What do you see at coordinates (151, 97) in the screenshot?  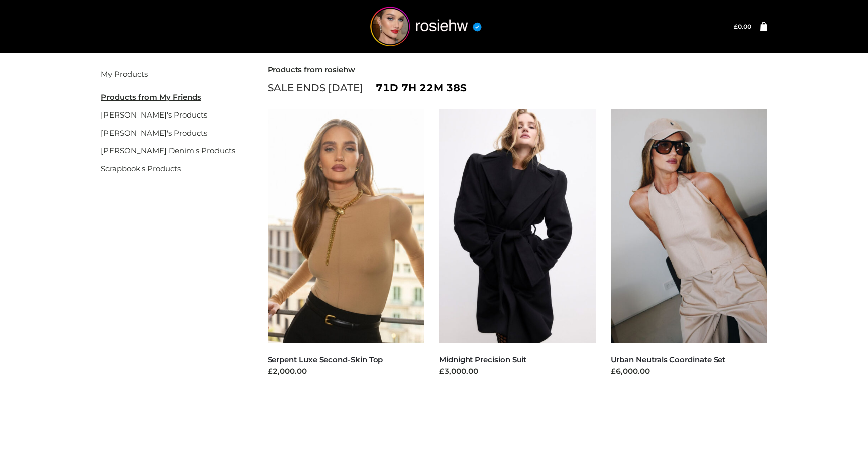 I see `u: Products from My Friends` at bounding box center [151, 97].